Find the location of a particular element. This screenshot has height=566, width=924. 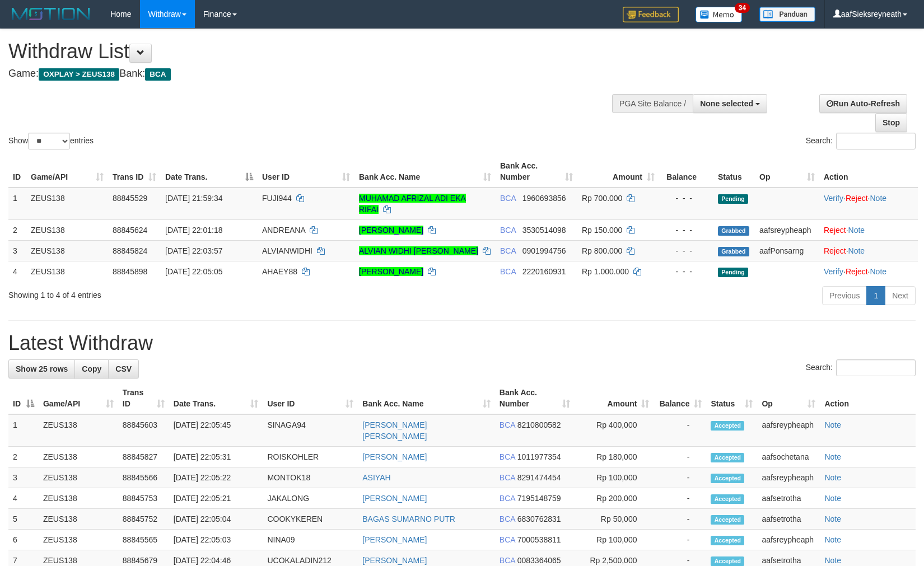

span: FUJI944 is located at coordinates (277, 199).